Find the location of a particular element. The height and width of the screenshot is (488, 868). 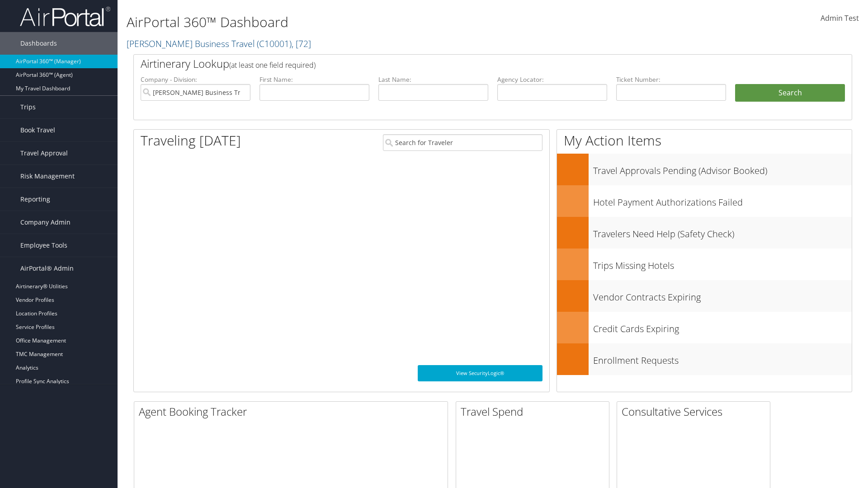

span: Dashboards is located at coordinates (39, 44).